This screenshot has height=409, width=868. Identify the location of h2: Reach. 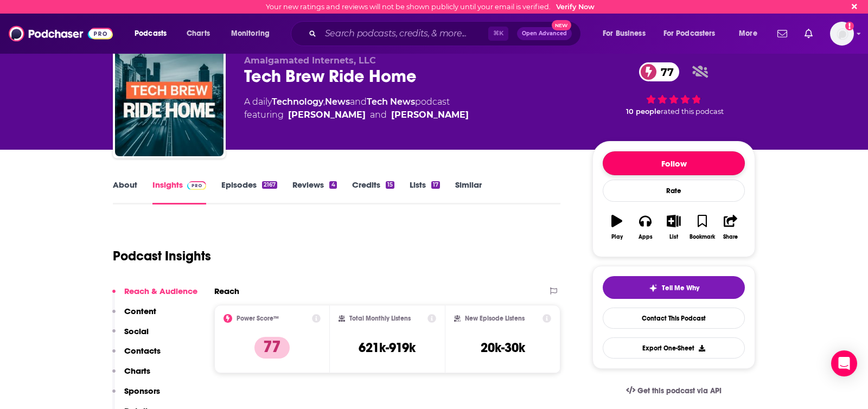
(226, 291).